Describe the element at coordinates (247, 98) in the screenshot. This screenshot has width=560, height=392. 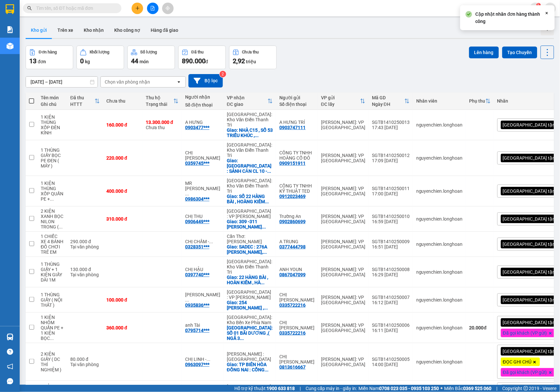
I see `div: VP nhận` at that location.